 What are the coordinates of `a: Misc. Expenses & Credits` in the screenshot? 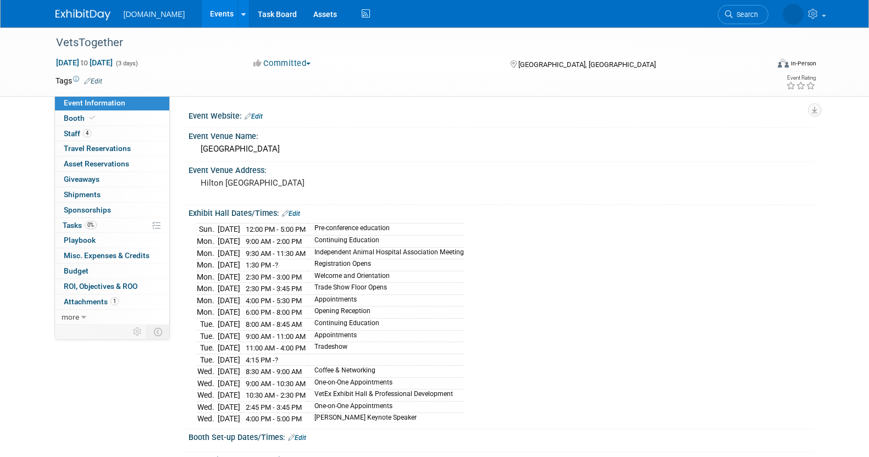 It's located at (112, 256).